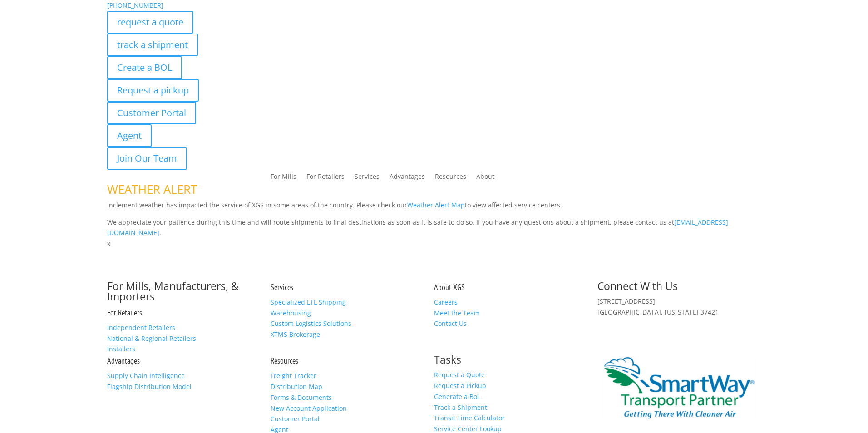 Image resolution: width=868 pixels, height=433 pixels. Describe the element at coordinates (459, 385) in the screenshot. I see `a: Request a Pickup` at that location.